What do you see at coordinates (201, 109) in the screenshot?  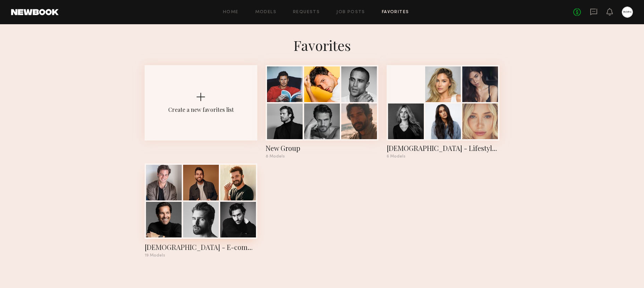 I see `div: Create a new favorites list` at bounding box center [201, 109].